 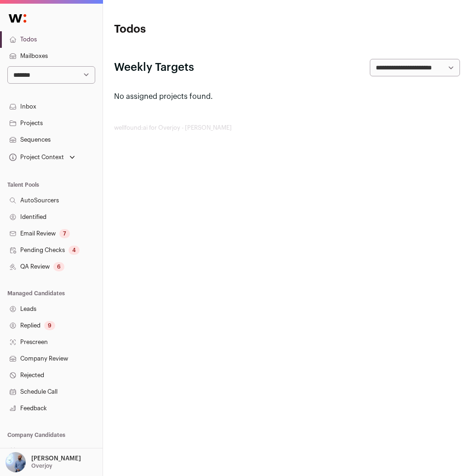 What do you see at coordinates (17, 19) in the screenshot?
I see `img: Wellfound` at bounding box center [17, 19].